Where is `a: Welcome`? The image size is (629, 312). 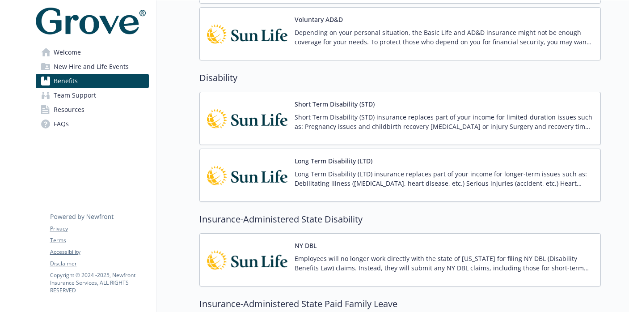
a: Welcome is located at coordinates (92, 52).